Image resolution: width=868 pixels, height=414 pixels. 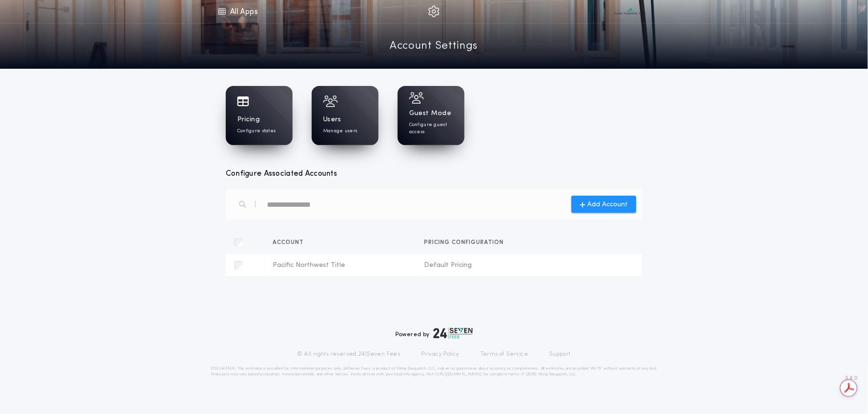 I want to click on button: Add Account, so click(x=604, y=204).